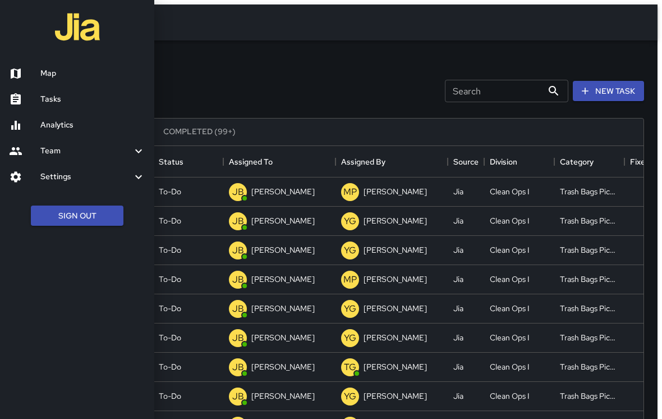 This screenshot has height=419, width=662. Describe the element at coordinates (93, 74) in the screenshot. I see `h6: Map` at that location.